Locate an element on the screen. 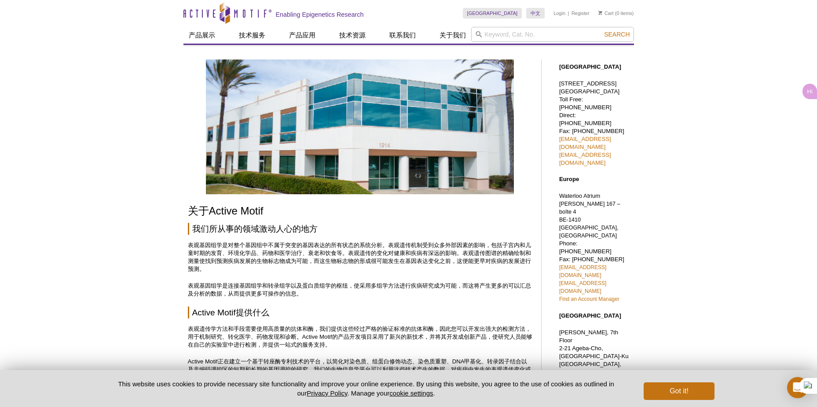  a: Find an Account Manager is located at coordinates (589, 299).